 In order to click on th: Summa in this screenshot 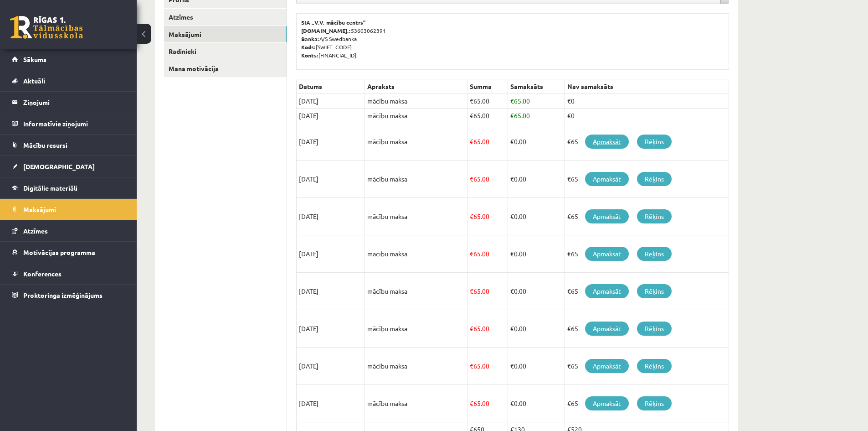, I will do `click(488, 86)`.